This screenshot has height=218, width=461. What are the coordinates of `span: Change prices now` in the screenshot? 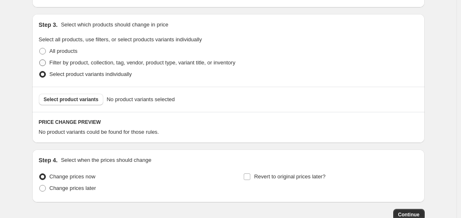 It's located at (72, 176).